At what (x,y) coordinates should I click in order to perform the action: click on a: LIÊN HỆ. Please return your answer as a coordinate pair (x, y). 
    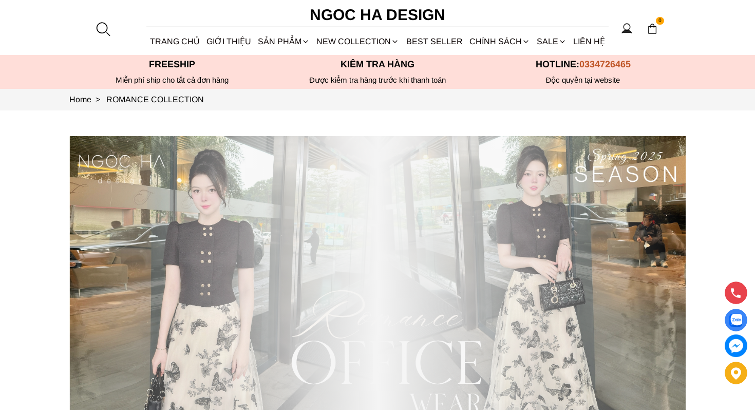
    Looking at the image, I should click on (589, 41).